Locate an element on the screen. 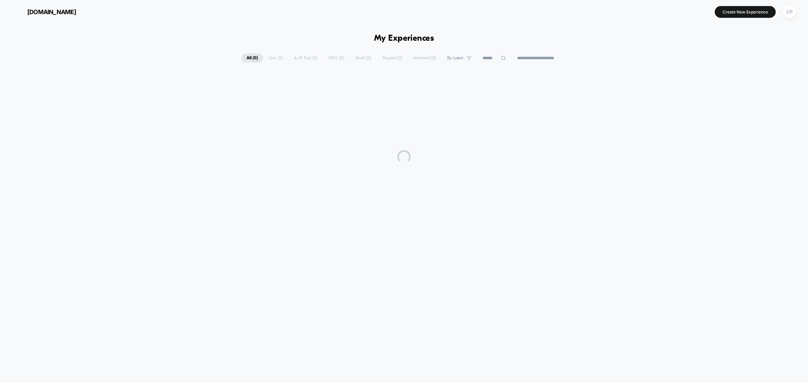 This screenshot has width=808, height=383. h1: My Experiences is located at coordinates (404, 38).